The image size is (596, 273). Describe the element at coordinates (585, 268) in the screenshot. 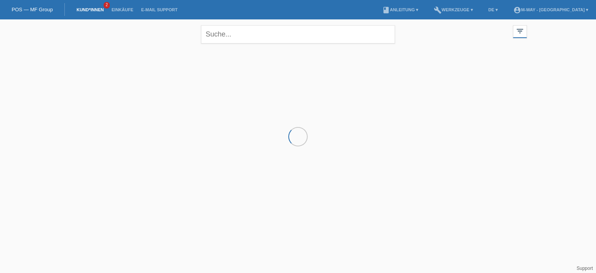

I see `a: Support` at that location.